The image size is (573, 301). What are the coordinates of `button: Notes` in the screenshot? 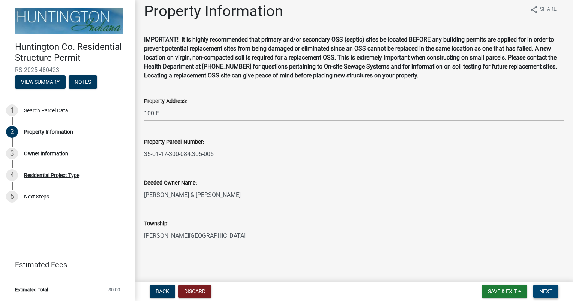 It's located at (83, 82).